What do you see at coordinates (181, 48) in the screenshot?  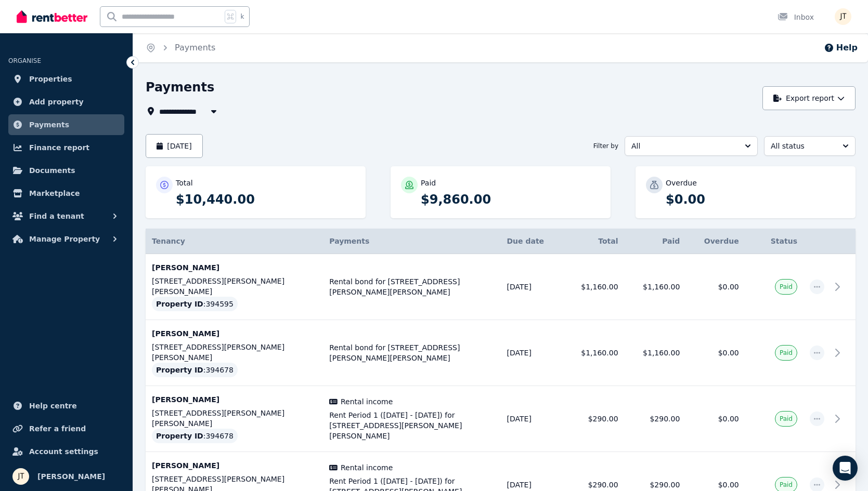 I see `nav: Breadcrumb` at bounding box center [181, 48].